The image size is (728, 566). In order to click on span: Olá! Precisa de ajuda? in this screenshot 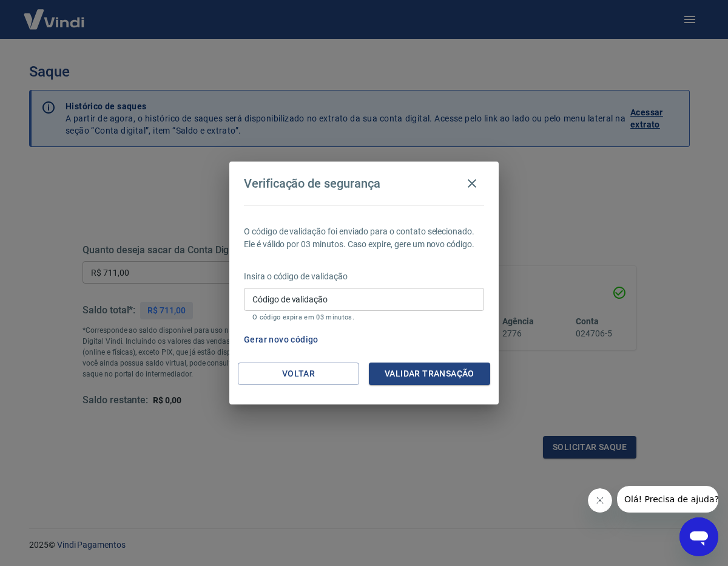, I will do `click(55, 13)`.